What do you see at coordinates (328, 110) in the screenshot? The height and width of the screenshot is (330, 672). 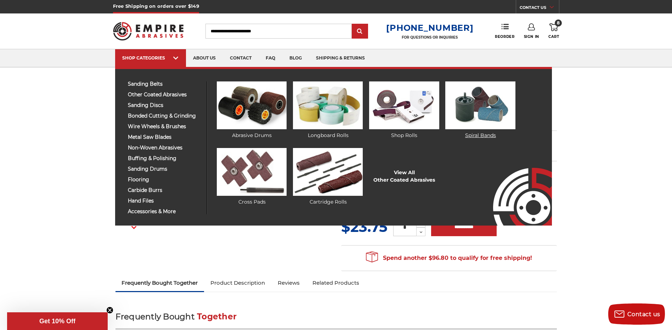 I see `a: Longboard Rolls` at bounding box center [328, 110].